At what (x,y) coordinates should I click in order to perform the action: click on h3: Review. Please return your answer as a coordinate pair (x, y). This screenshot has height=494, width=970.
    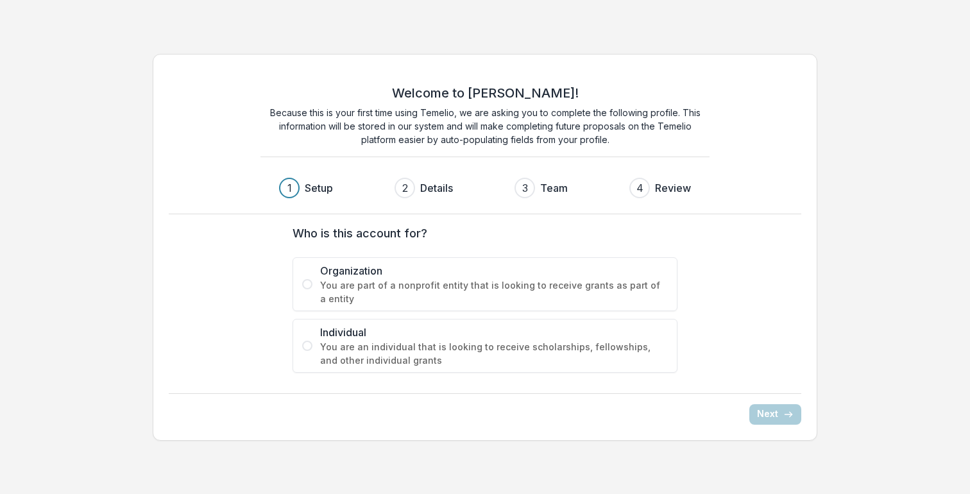
    Looking at the image, I should click on (673, 188).